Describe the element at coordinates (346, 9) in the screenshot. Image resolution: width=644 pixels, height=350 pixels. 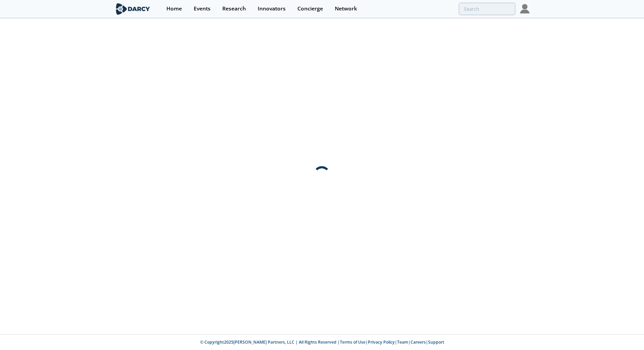
I see `div: Network` at that location.